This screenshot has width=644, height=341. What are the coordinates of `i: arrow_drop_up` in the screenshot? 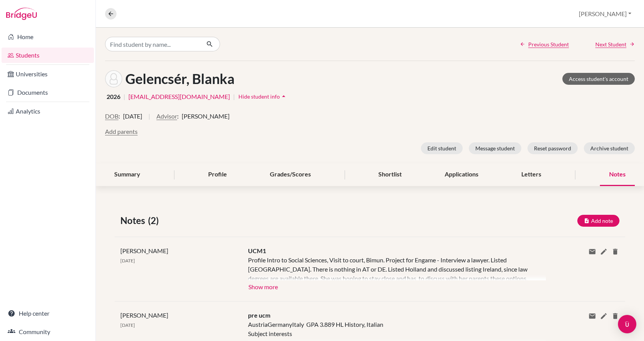 It's located at (284, 97).